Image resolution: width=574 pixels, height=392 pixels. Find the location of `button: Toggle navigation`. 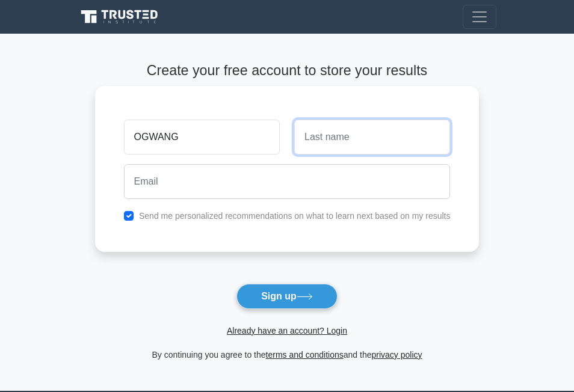

button: Toggle navigation is located at coordinates (479, 17).